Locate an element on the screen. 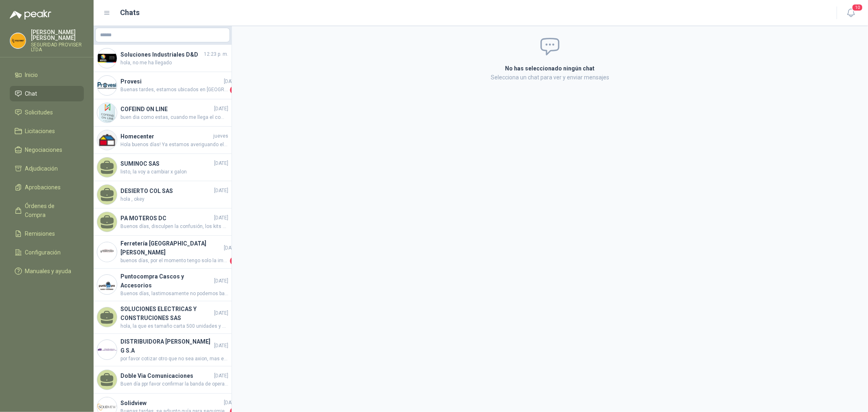 Image resolution: width=868 pixels, height=412 pixels. span: Chat is located at coordinates (32, 94).